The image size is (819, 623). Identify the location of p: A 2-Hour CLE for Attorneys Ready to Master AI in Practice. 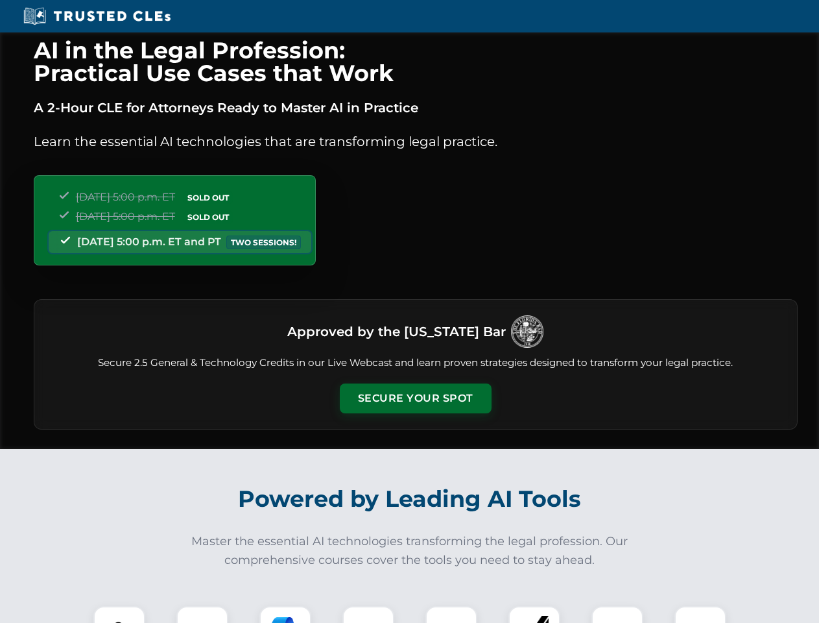
(416, 108).